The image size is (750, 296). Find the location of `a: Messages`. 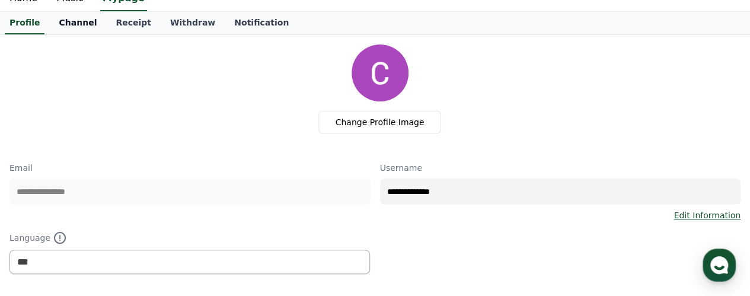

a: Messages is located at coordinates (116, 212).